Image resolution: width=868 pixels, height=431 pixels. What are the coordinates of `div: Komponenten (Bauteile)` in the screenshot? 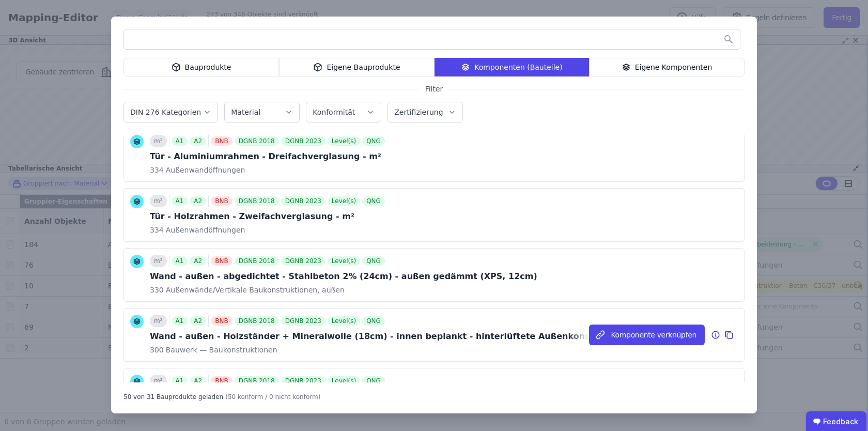 It's located at (511, 67).